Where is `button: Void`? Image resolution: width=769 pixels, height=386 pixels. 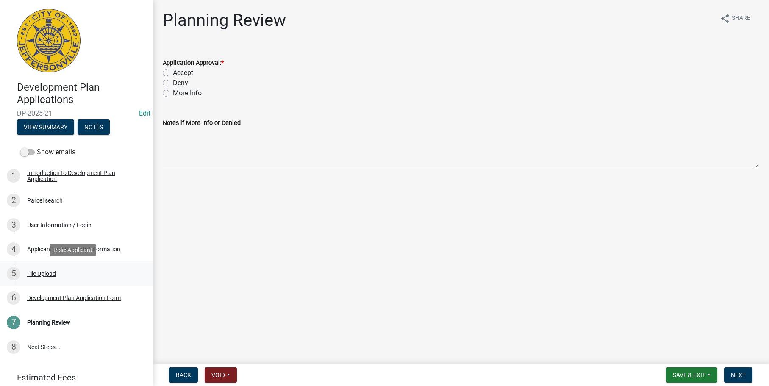 button: Void is located at coordinates (221, 375).